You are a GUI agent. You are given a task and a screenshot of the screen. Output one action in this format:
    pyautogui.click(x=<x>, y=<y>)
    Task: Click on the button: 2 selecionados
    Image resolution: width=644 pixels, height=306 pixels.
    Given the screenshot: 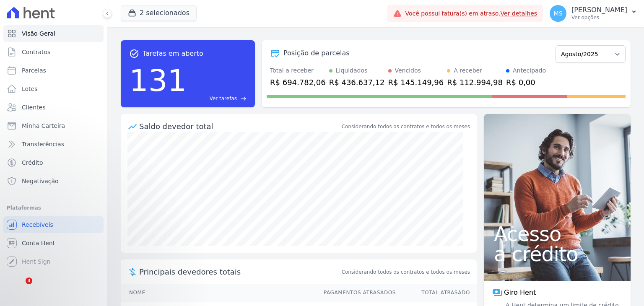 What is the action you would take?
    pyautogui.click(x=159, y=13)
    